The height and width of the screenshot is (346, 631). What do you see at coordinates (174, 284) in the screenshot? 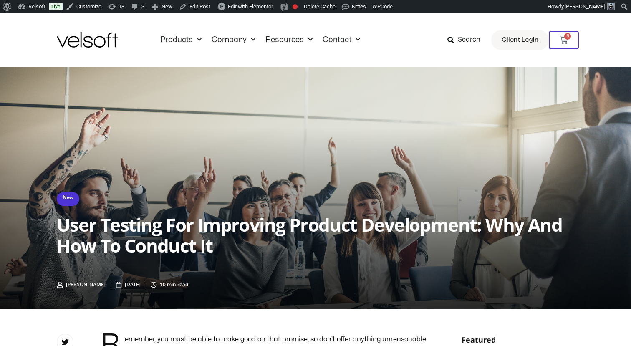
I see `span: 10 min read` at bounding box center [174, 284].